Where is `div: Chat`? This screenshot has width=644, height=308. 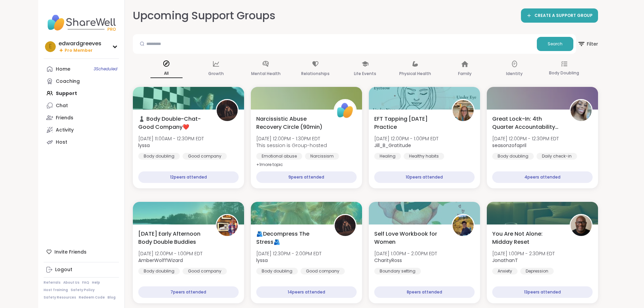 div: Chat is located at coordinates (62, 106).